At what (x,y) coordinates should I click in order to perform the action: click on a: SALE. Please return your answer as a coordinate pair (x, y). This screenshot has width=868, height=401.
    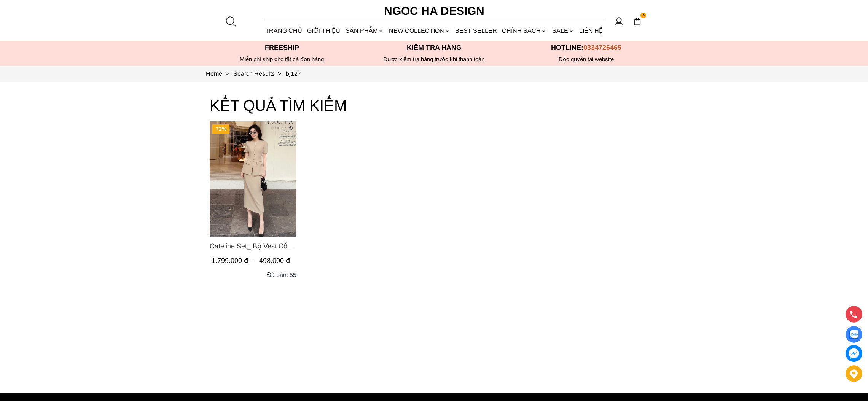
    Looking at the image, I should click on (563, 31).